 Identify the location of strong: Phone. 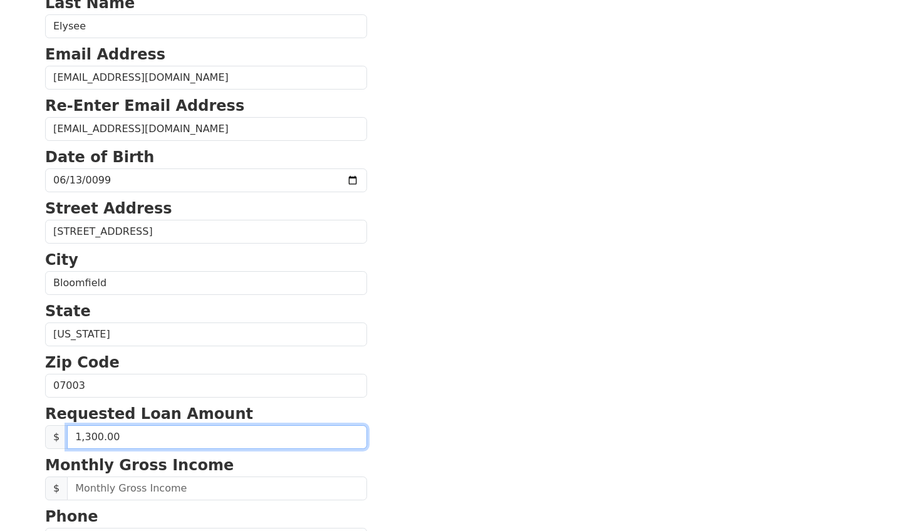
(71, 517).